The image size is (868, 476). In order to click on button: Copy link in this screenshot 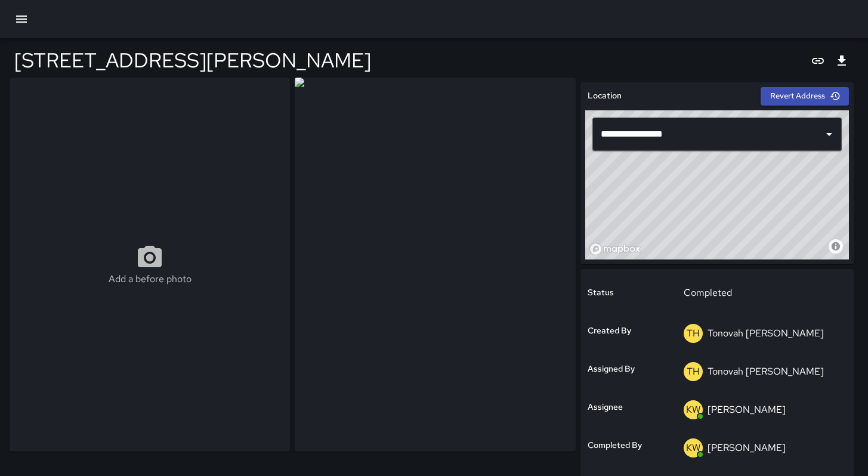, I will do `click(818, 61)`.